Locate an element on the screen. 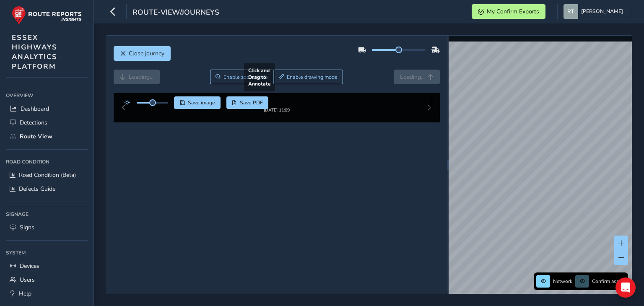  button: PDF is located at coordinates (247, 103).